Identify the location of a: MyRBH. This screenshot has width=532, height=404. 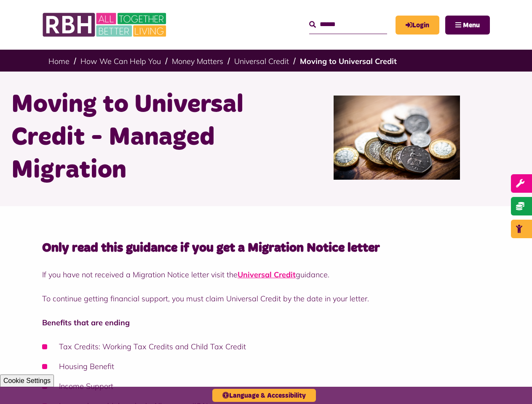
(417, 25).